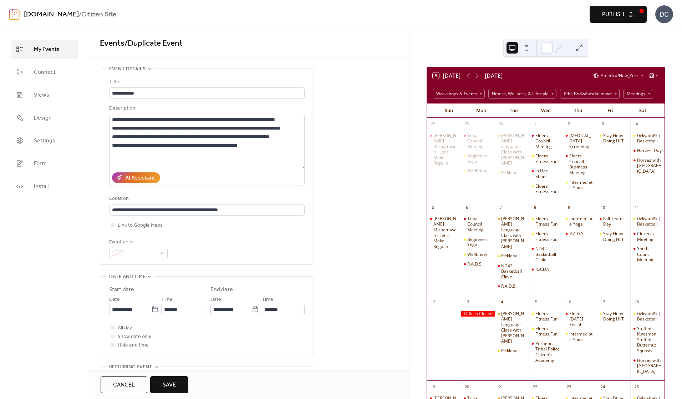 This screenshot has width=682, height=399. I want to click on span: Install, so click(41, 187).